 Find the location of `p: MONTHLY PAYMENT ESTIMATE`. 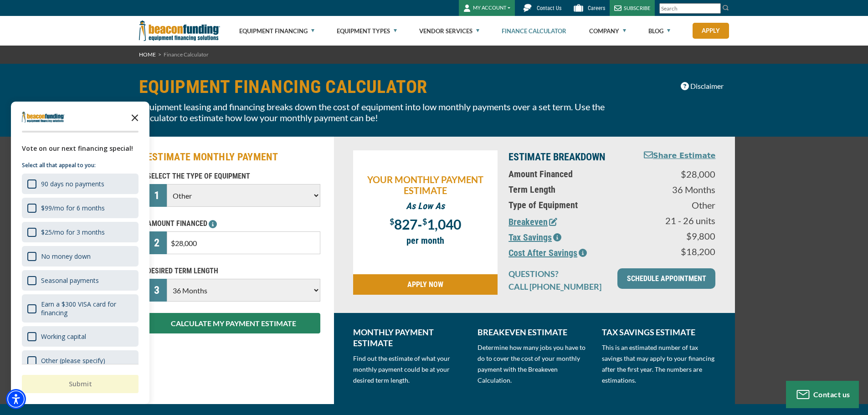

p: MONTHLY PAYMENT ESTIMATE is located at coordinates (410, 337).